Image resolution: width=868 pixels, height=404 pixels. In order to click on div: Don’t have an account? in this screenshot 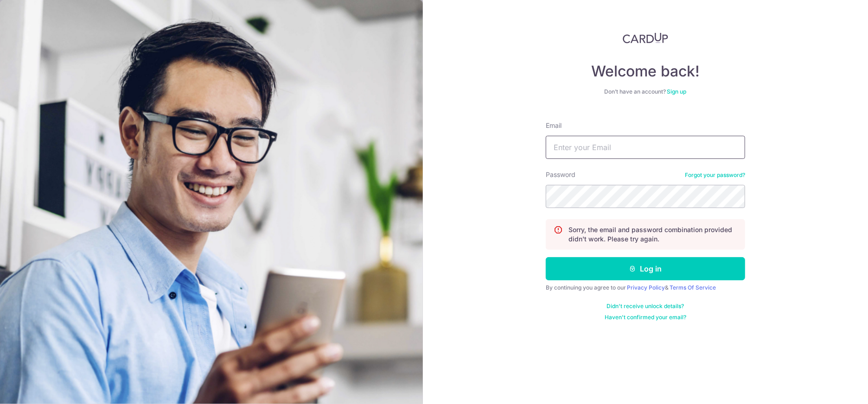, I will do `click(645, 92)`.